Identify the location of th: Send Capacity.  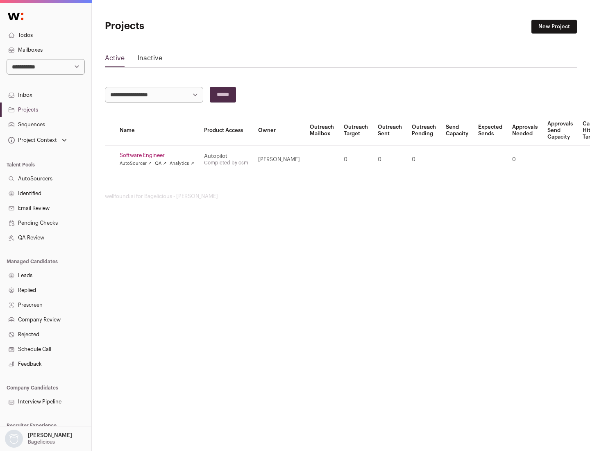
(457, 130).